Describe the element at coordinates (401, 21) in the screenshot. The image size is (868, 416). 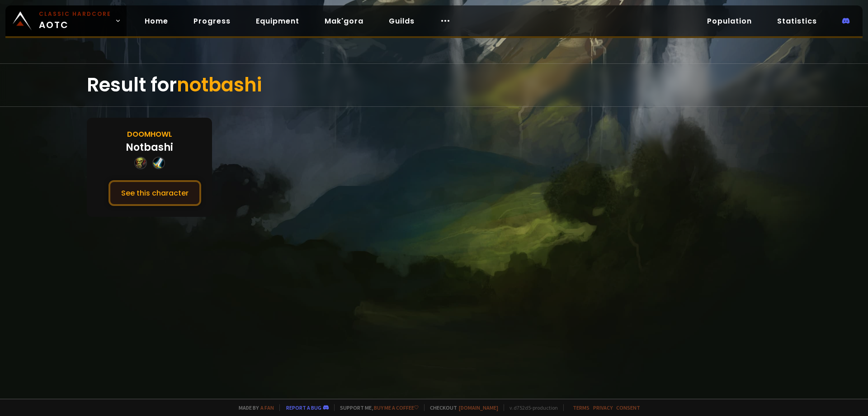
I see `a: Guilds` at that location.